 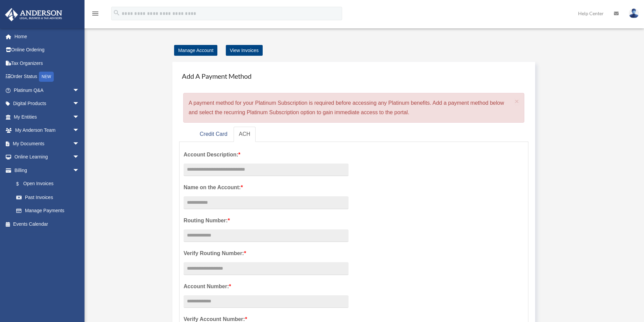 What do you see at coordinates (47, 170) in the screenshot?
I see `a: Billingarrow_drop_down` at bounding box center [47, 170].